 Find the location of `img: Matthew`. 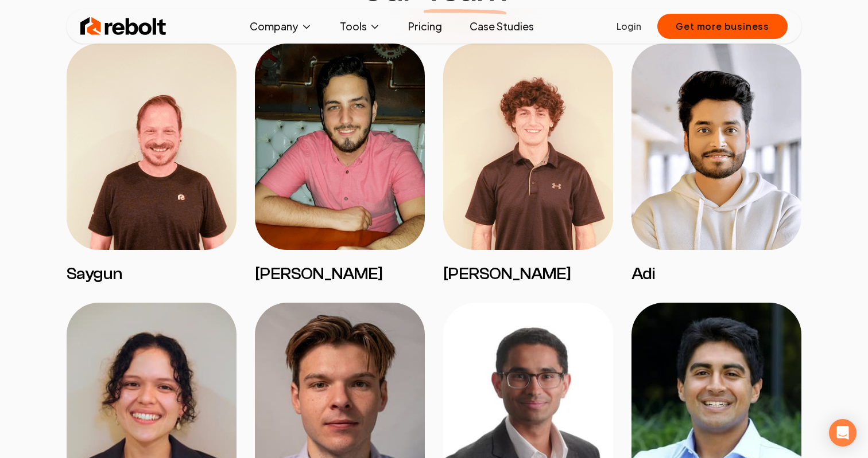

img: Matthew is located at coordinates (528, 147).